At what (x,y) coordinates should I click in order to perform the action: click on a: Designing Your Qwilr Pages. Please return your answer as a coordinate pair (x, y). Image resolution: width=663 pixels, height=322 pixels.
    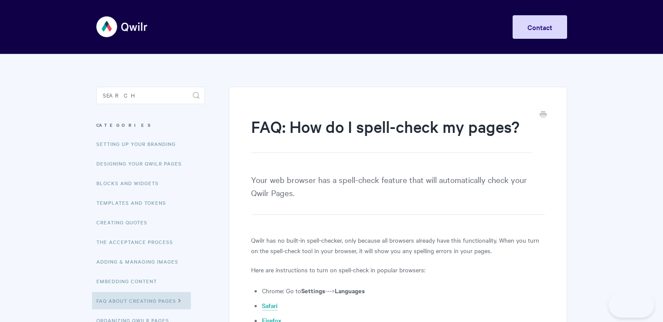
    Looking at the image, I should click on (142, 164).